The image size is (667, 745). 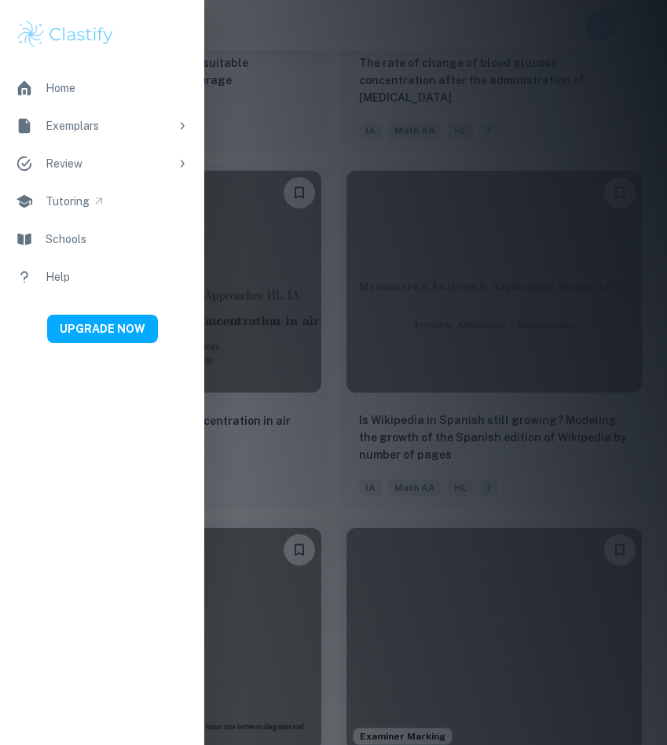 What do you see at coordinates (66, 239) in the screenshot?
I see `div: Schools` at bounding box center [66, 239].